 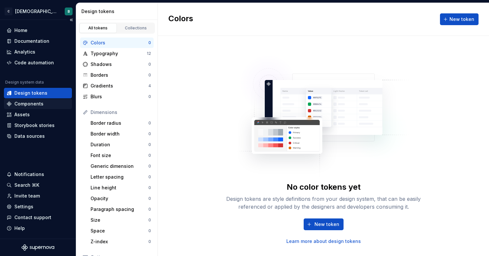 What do you see at coordinates (38, 41) in the screenshot?
I see `a: Documentation` at bounding box center [38, 41].